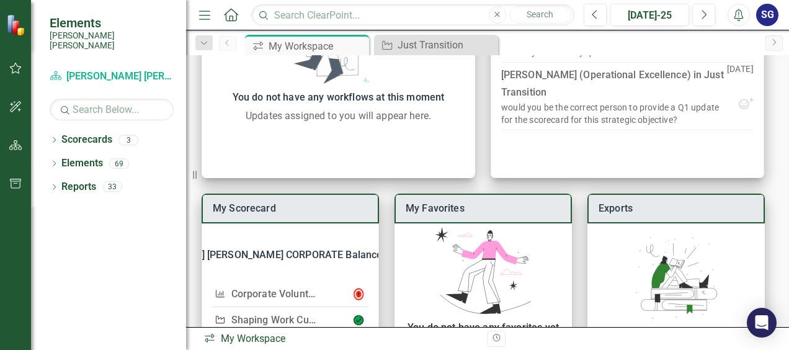  I want to click on span: Elements, so click(112, 23).